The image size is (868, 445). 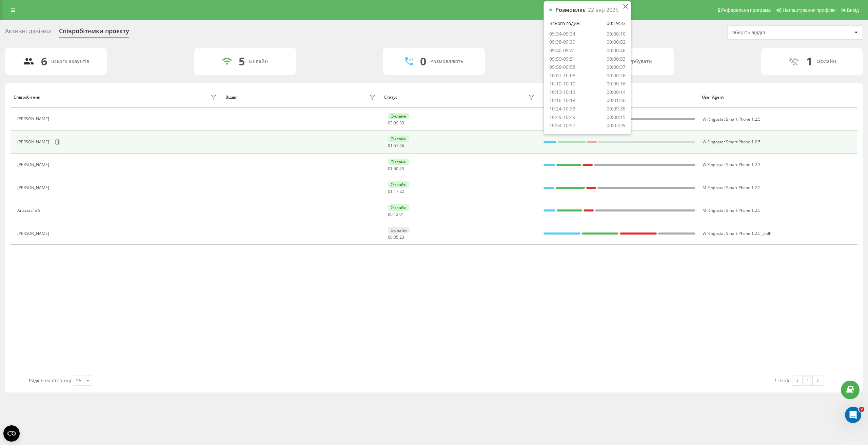 I want to click on div: Не турбувати, so click(x=636, y=61).